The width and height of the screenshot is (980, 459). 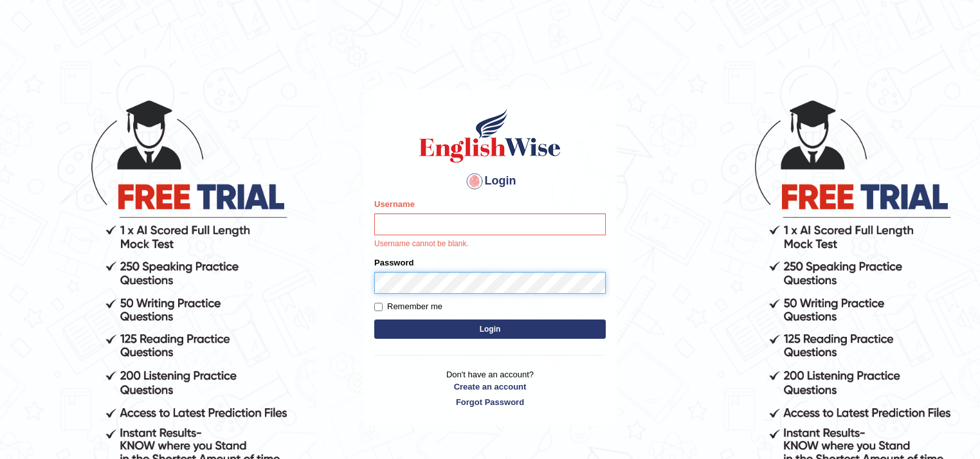 I want to click on label: Password, so click(x=394, y=263).